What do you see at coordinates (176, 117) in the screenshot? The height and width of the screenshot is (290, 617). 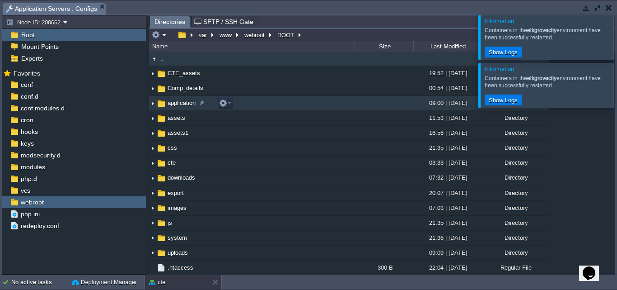 I see `span: assets` at bounding box center [176, 117].